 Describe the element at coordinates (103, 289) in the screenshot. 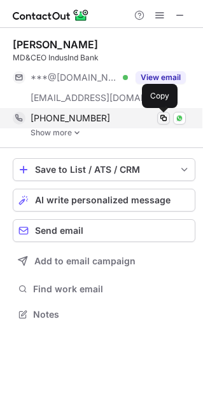

I see `button: Find work email` at that location.